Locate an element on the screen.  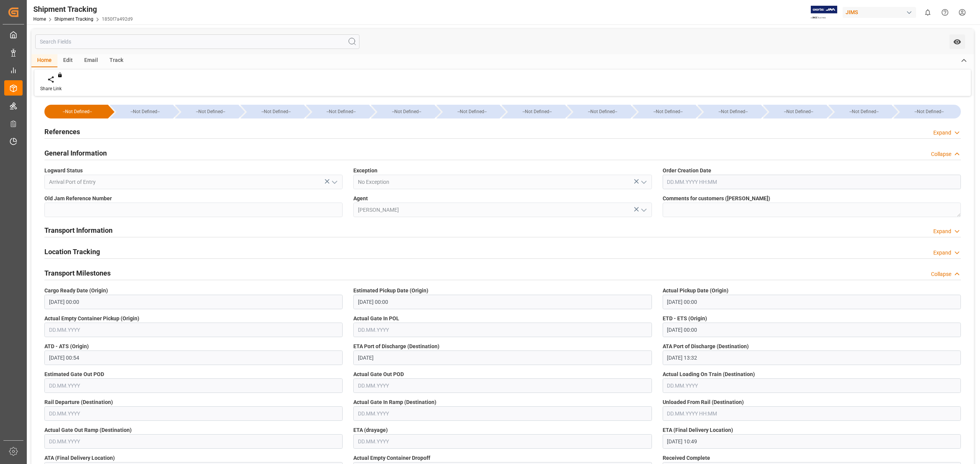
div: JIMS is located at coordinates (880, 12).